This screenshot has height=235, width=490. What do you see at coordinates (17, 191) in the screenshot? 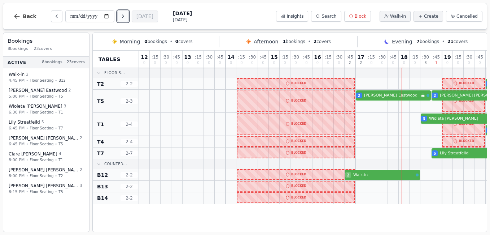
I see `span: 8:15 PM` at bounding box center [17, 191].